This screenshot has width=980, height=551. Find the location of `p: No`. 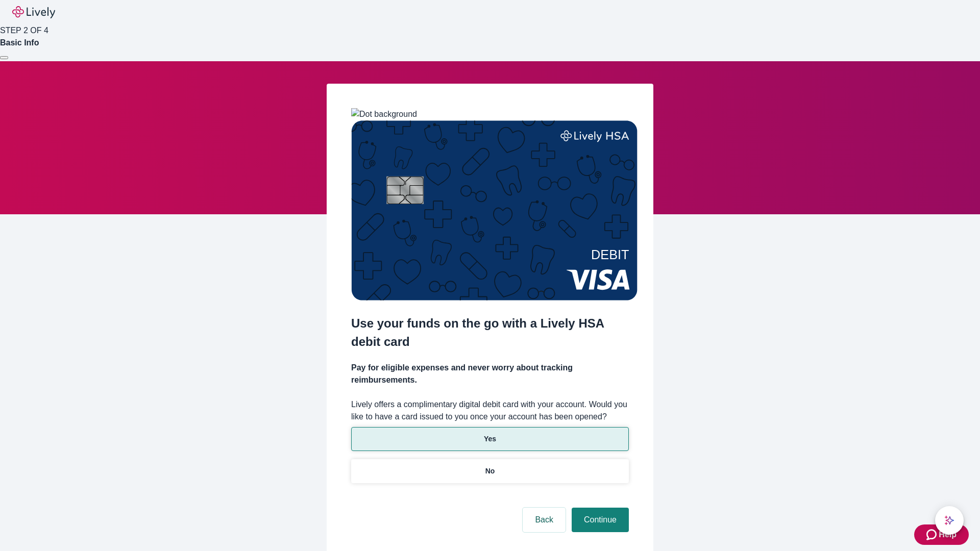

p: No is located at coordinates (490, 471).